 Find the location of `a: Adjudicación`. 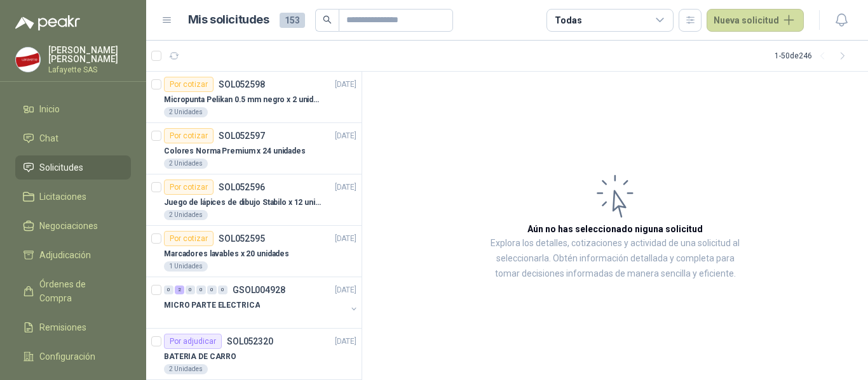

a: Adjudicación is located at coordinates (73, 255).